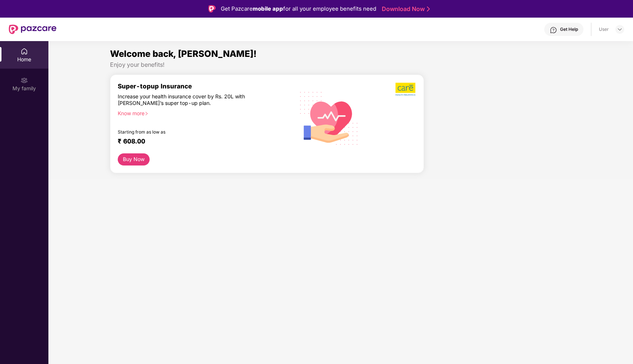 This screenshot has height=364, width=633. I want to click on strong: mobile app, so click(268, 9).